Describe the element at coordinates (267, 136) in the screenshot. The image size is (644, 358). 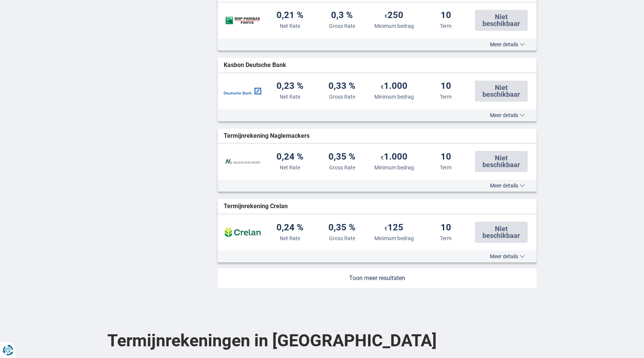
I see `span: Termijnrekening Naglemackers` at that location.